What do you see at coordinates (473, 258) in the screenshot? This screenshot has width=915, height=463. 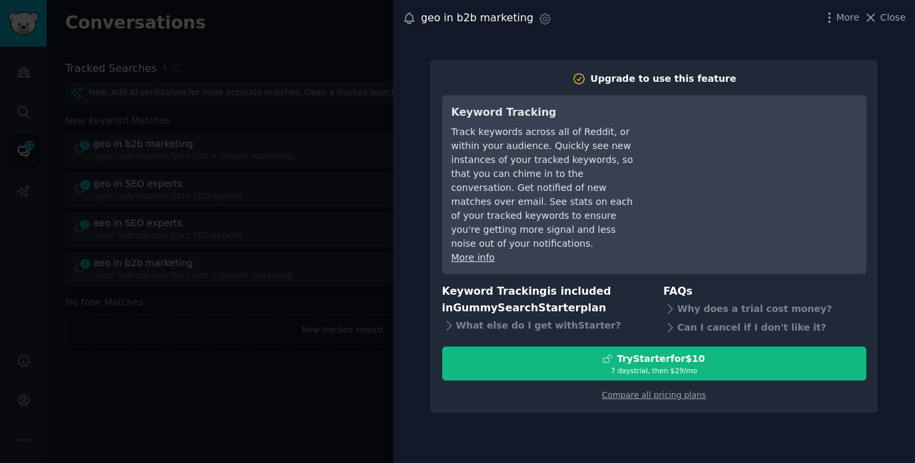 I see `a: More info` at bounding box center [473, 258].